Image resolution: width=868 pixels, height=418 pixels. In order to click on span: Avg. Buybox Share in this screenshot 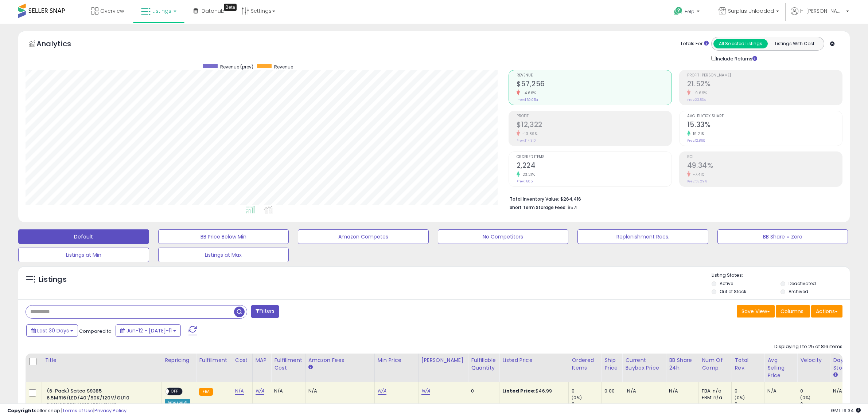, I will do `click(764, 116)`.